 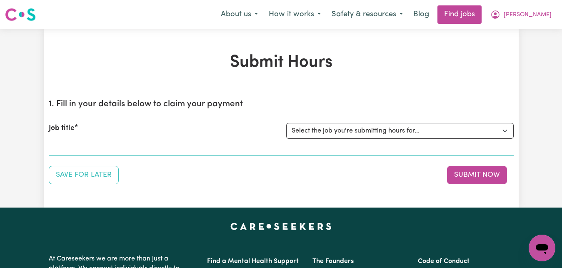 I want to click on img: Careseekers logo, so click(x=20, y=15).